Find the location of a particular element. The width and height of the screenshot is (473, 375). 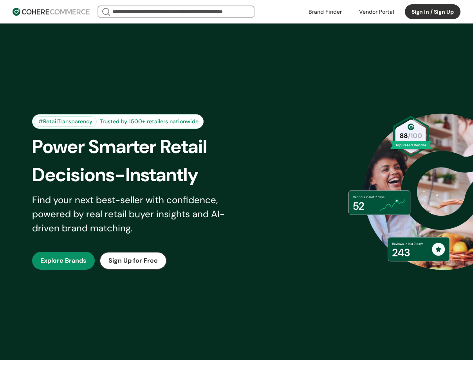

button: Sign In / Sign Up is located at coordinates (433, 12).